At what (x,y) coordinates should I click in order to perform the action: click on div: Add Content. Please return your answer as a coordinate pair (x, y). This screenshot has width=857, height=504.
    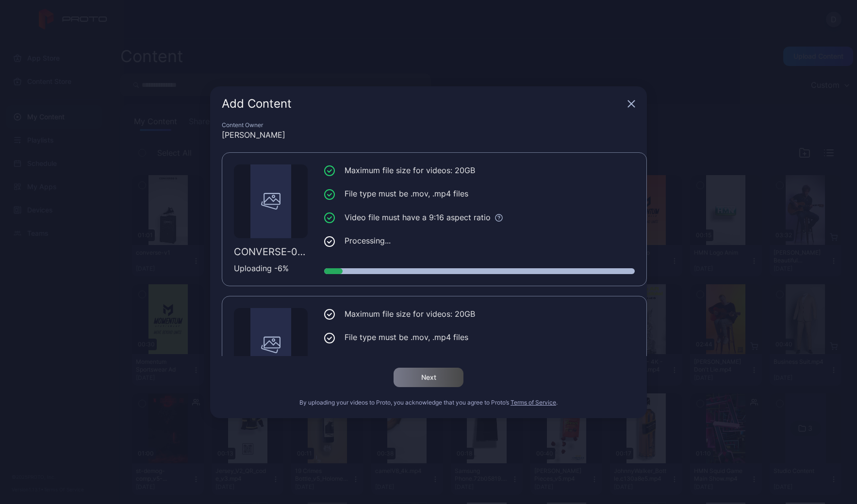
    Looking at the image, I should click on (423, 104).